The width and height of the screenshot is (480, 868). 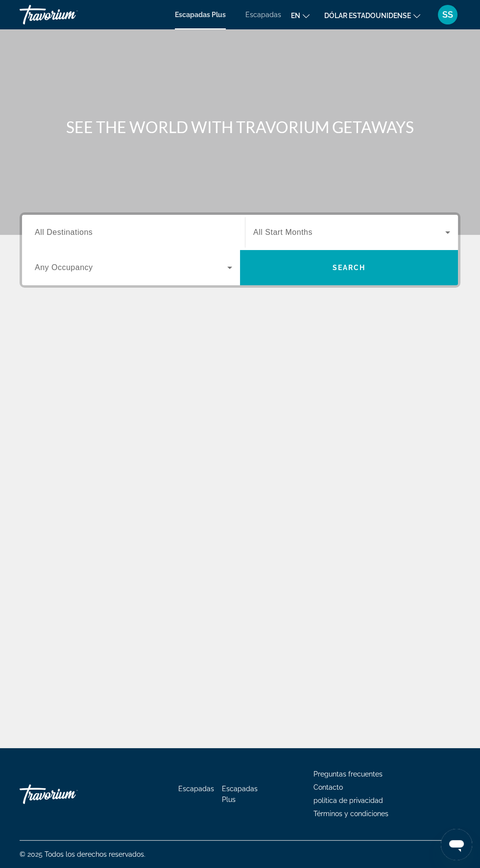 I want to click on div: Widget de búsqueda, so click(x=240, y=250).